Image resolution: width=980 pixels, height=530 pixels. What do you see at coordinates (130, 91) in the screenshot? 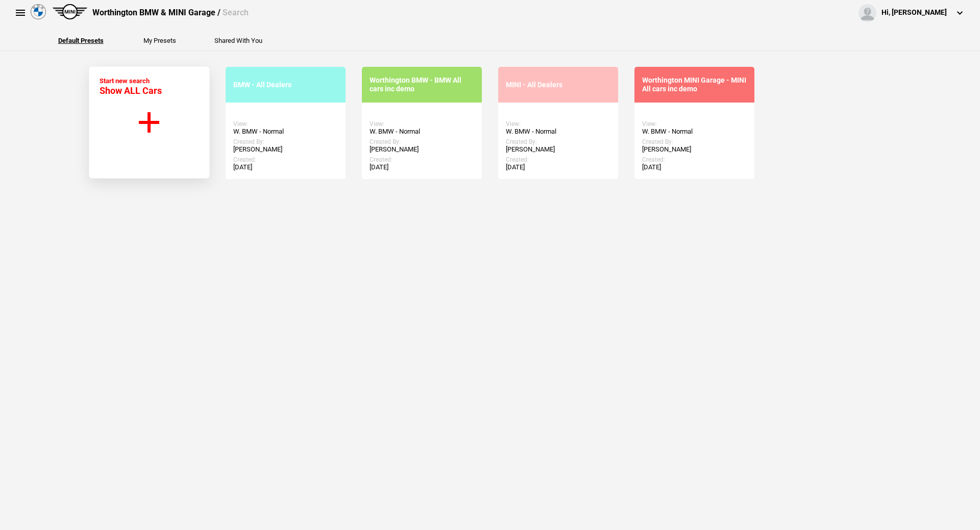
I see `span: Show ALL Cars` at bounding box center [130, 91].